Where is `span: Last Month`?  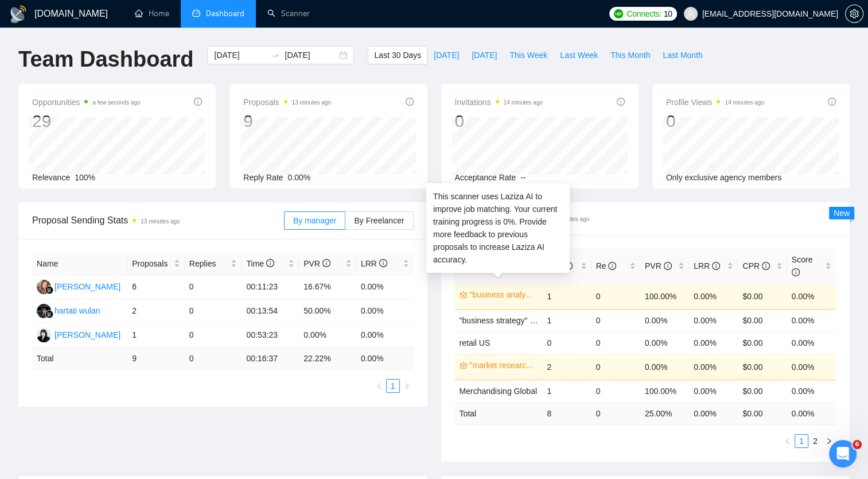
span: Last Month is located at coordinates (682, 55).